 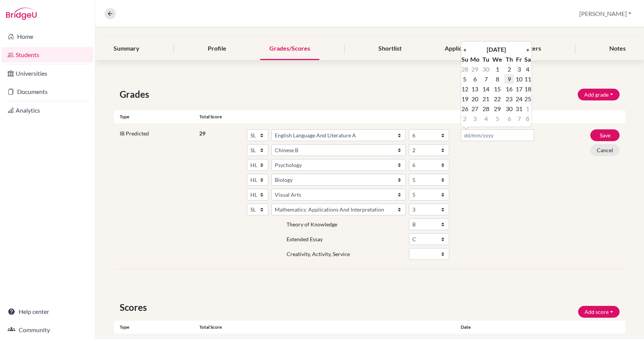 What do you see at coordinates (475, 99) in the screenshot?
I see `td: 20` at bounding box center [475, 99].